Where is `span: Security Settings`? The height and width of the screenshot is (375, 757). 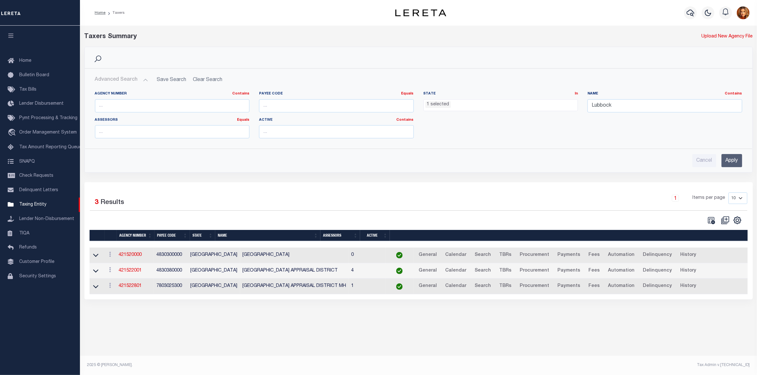
span: Security Settings is located at coordinates (37, 276).